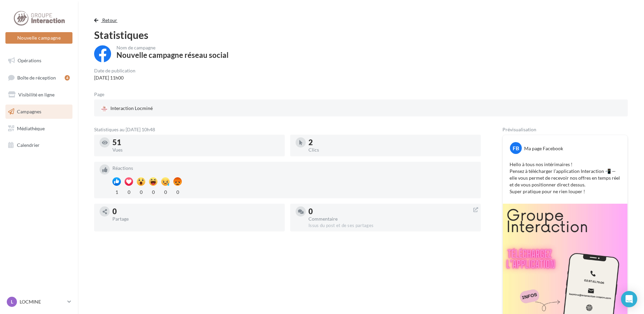 The width and height of the screenshot is (644, 314). Describe the element at coordinates (196, 219) in the screenshot. I see `div: Partage` at that location.